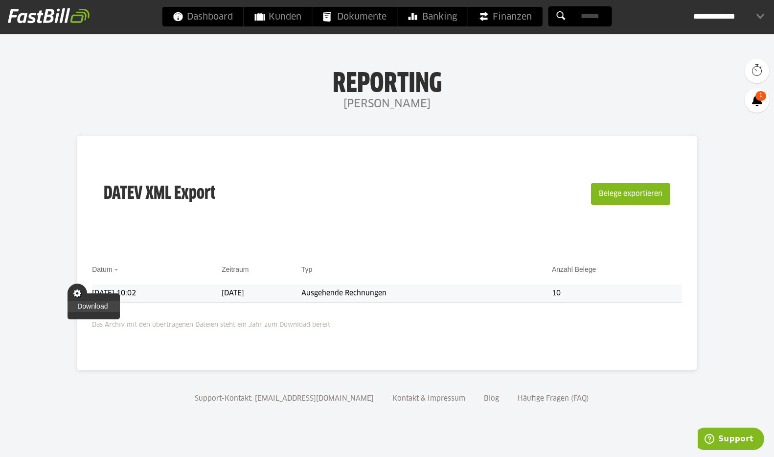 This screenshot has width=774, height=457. I want to click on a: Kontakt & Impressum, so click(429, 398).